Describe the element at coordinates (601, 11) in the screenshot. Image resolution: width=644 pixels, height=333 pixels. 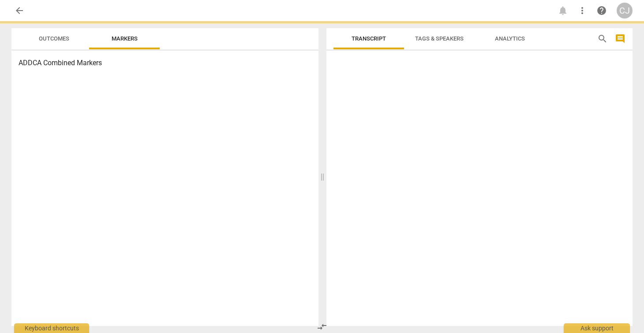
I see `a: Help` at that location.